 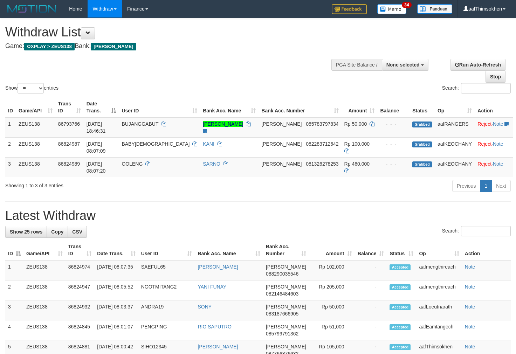 I want to click on span: Rp 100.000, so click(x=357, y=144).